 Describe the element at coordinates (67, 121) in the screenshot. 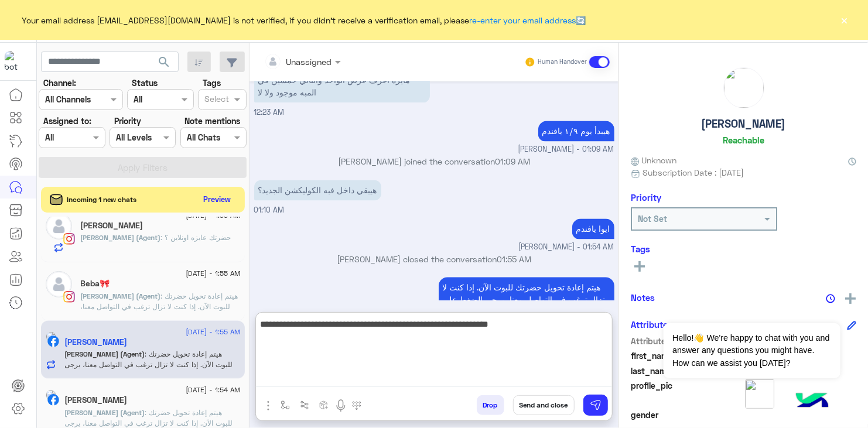

I see `label: Assigned to:` at that location.